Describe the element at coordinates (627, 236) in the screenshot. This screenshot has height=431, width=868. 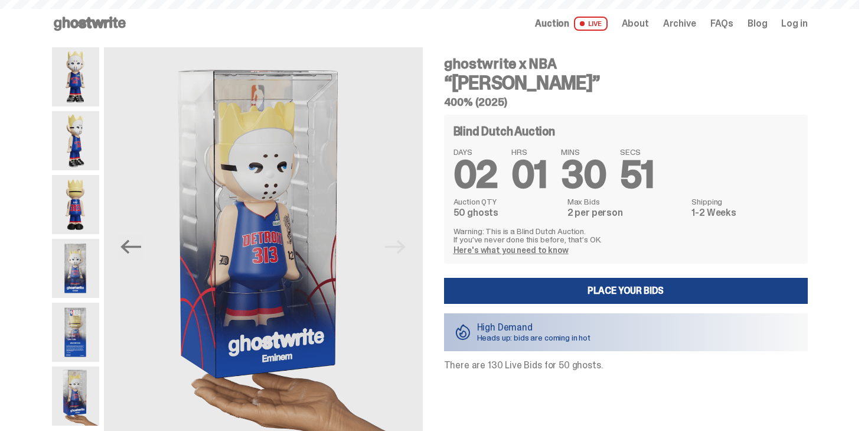
I see `p: Warning: This is a Blind Dutch Auction. If you’ve never done this before, that’s OK.` at that location.